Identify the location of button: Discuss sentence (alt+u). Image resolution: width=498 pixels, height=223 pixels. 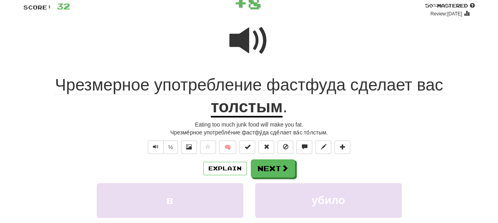
(304, 147).